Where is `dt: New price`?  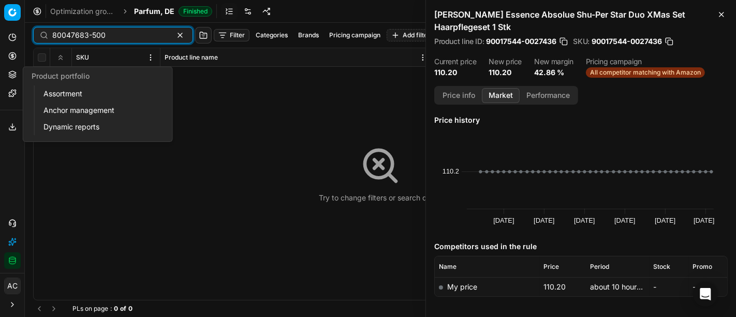
dt: New price is located at coordinates (505, 62).